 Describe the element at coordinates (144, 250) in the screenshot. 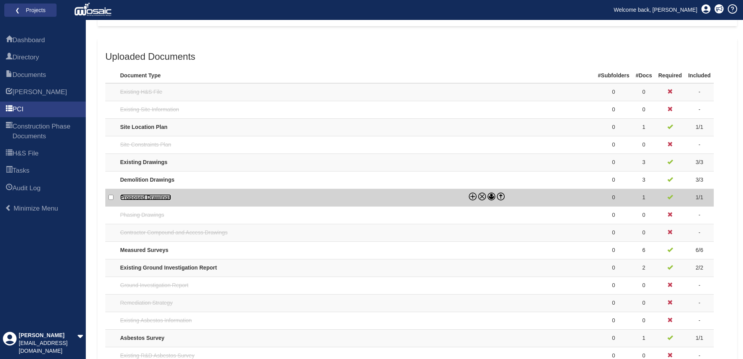

I see `a: Measured Surveys` at that location.